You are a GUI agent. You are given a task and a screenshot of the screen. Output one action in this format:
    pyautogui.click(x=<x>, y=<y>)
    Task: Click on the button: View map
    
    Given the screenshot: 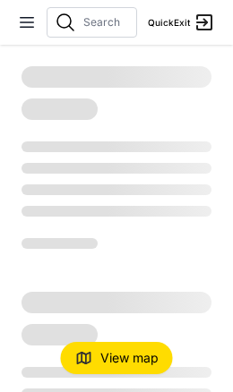 What is the action you would take?
    pyautogui.click(x=116, y=358)
    